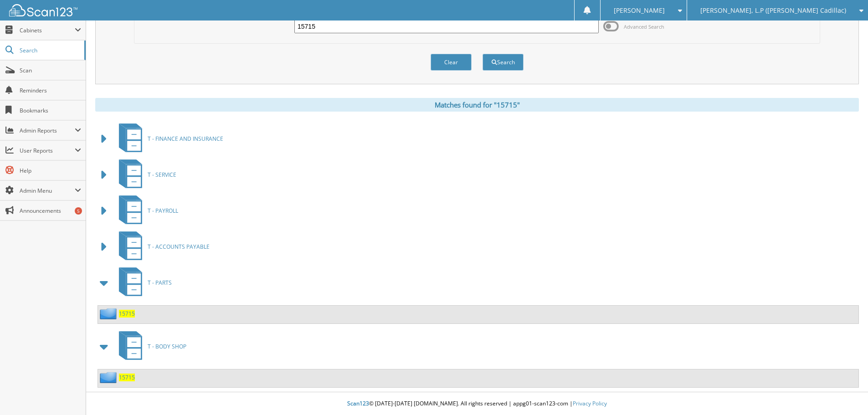 The height and width of the screenshot is (415, 868). I want to click on span: Reminders, so click(50, 90).